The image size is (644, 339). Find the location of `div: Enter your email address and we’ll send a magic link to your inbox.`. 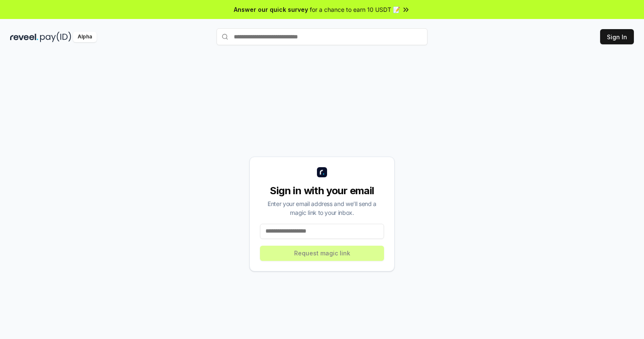

div: Enter your email address and we’ll send a magic link to your inbox. is located at coordinates (322, 208).